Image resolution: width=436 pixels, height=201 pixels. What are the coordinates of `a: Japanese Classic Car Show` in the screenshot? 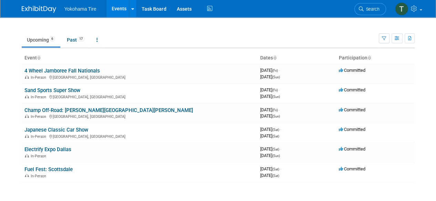 It's located at (56, 130).